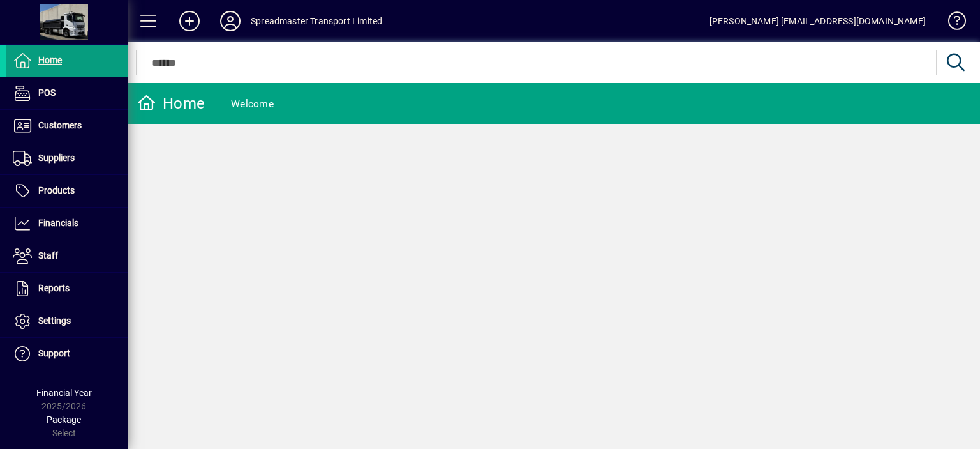 The width and height of the screenshot is (980, 449). What do you see at coordinates (47, 93) in the screenshot?
I see `span: POS` at bounding box center [47, 93].